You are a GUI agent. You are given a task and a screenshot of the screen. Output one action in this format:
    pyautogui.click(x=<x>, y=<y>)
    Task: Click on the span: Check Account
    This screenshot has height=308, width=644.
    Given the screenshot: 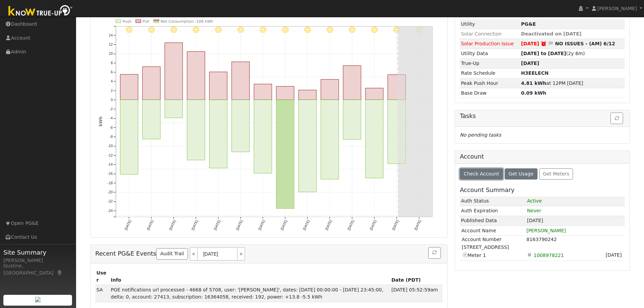 What is the action you would take?
    pyautogui.click(x=481, y=174)
    